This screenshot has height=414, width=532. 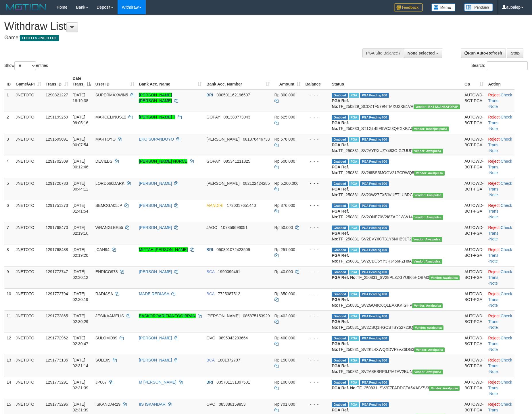 I want to click on td: 5, so click(x=9, y=189).